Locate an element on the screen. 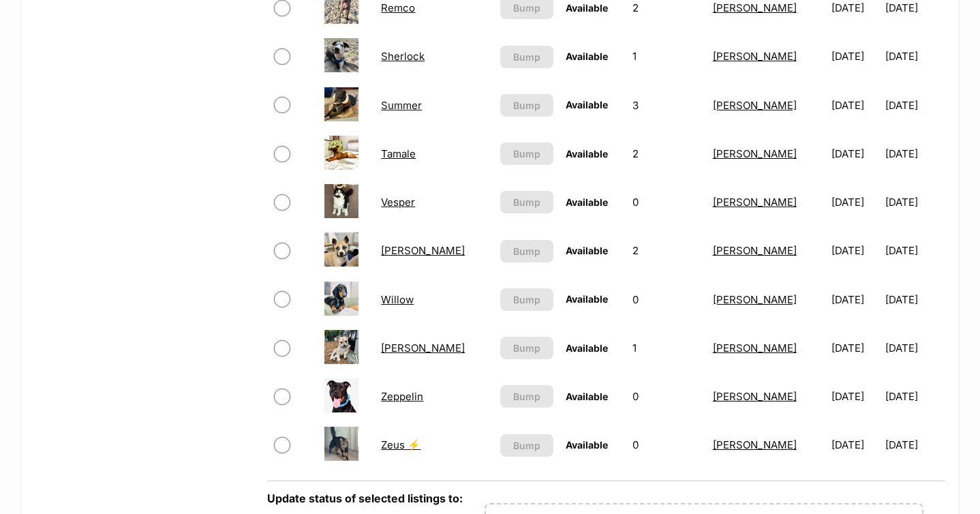 The width and height of the screenshot is (980, 514). a: Vesper is located at coordinates (398, 202).